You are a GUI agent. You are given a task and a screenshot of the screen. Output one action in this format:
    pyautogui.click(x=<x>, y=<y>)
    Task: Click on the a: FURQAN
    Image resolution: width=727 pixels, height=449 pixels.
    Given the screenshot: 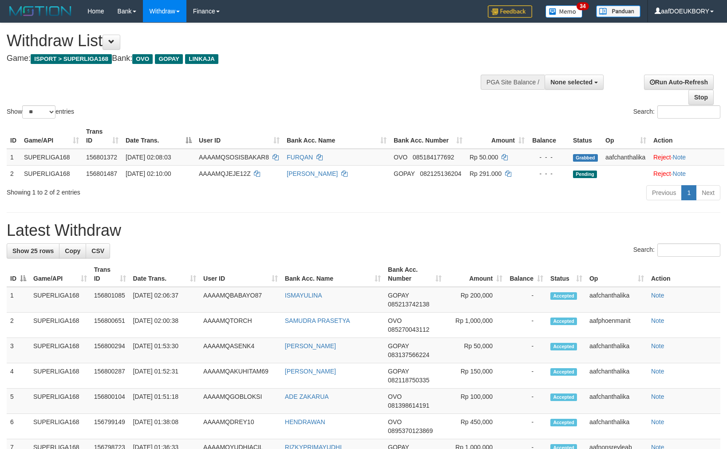 What is the action you would take?
    pyautogui.click(x=300, y=157)
    